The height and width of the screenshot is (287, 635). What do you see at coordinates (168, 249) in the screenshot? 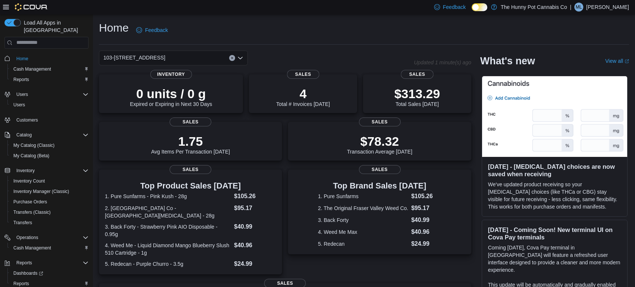
I see `dt: 4. Weed Me - Liquid Diamond Mango Blueberry Slush 510 Cartridge - 1g` at bounding box center [168, 249].